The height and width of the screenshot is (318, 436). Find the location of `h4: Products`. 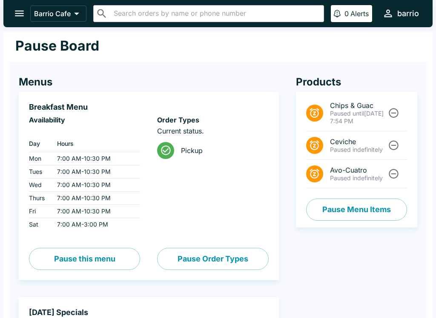

h4: Products is located at coordinates (356, 82).